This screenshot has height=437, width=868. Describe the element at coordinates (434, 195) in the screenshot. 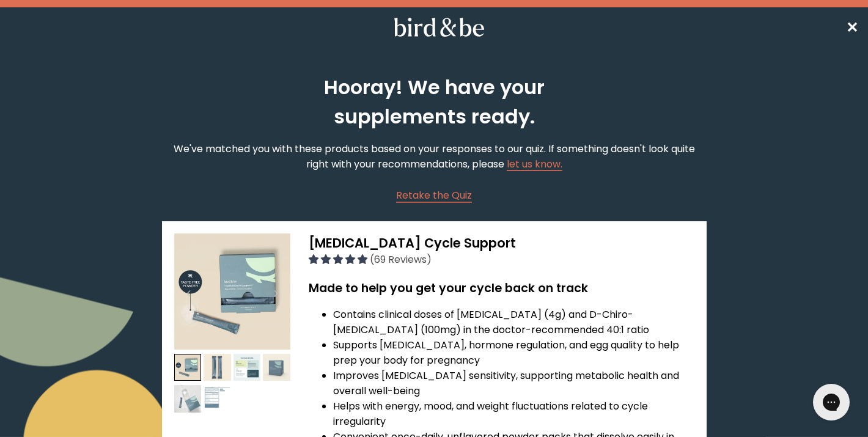

I see `span: Retake the Quiz` at that location.